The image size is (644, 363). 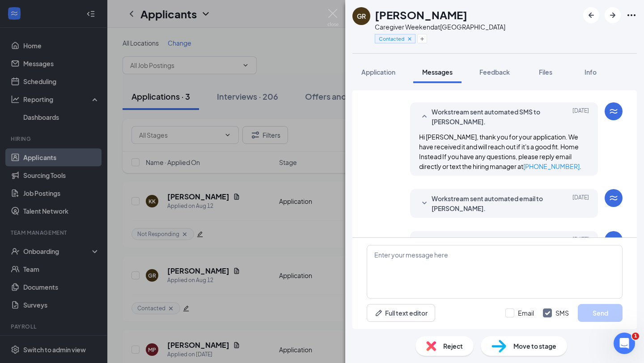 I want to click on svg: ArrowLeftNew, so click(x=591, y=15).